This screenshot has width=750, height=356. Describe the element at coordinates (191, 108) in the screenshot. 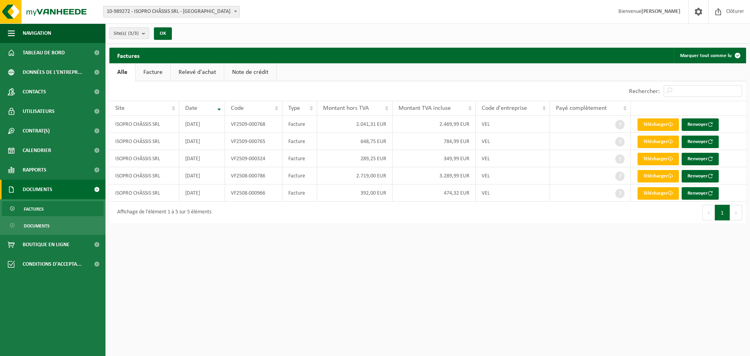

I see `span: Date` at that location.